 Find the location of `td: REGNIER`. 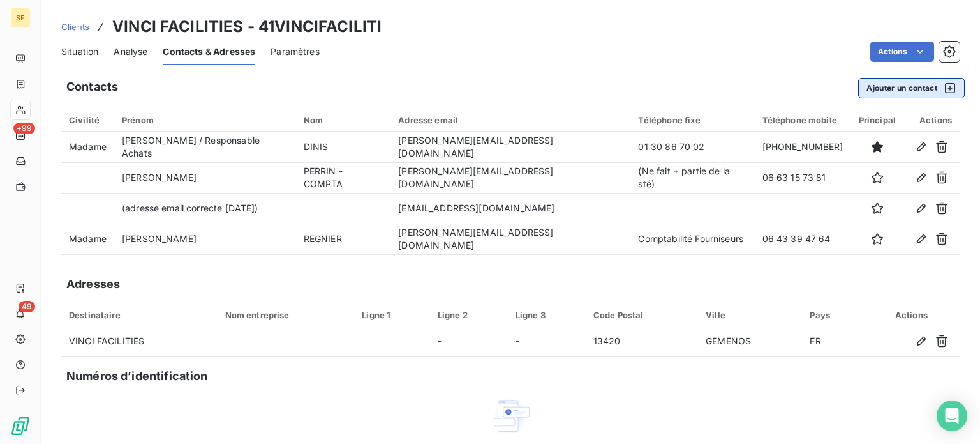

td: REGNIER is located at coordinates (343, 239).